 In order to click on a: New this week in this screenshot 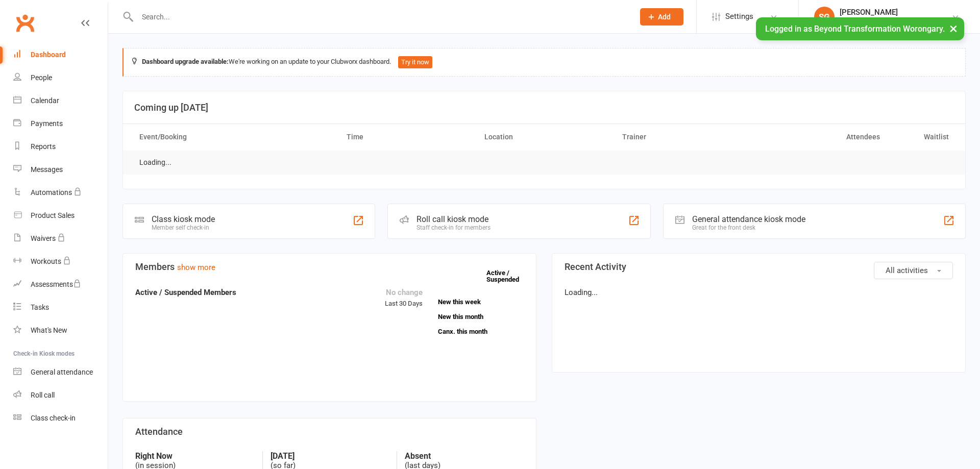, I will do `click(481, 302)`.